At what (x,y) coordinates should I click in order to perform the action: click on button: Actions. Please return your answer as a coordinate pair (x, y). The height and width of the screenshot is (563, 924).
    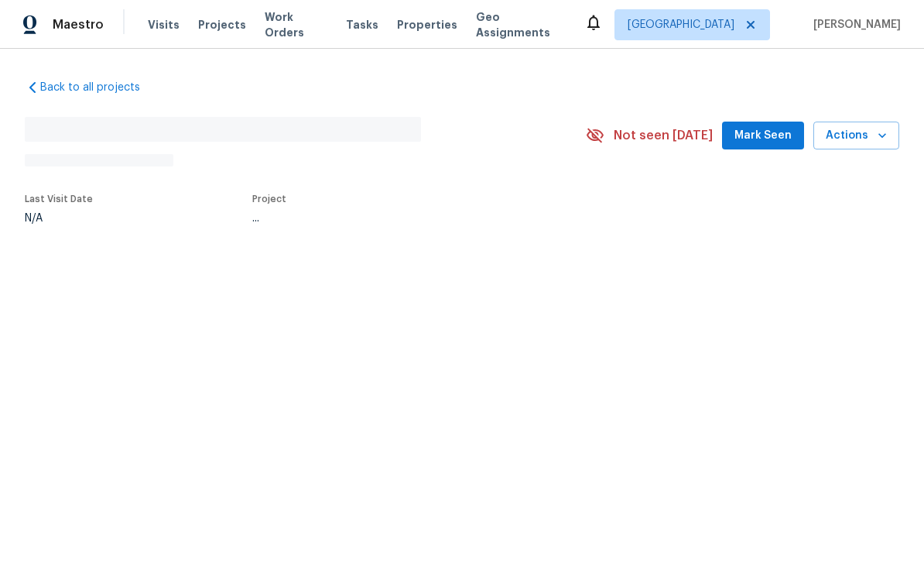
    Looking at the image, I should click on (856, 136).